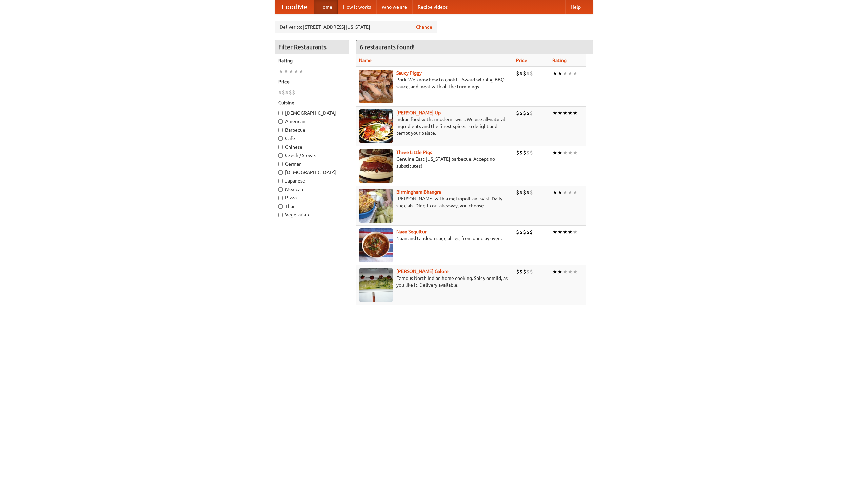 The width and height of the screenshot is (868, 480). I want to click on label: Japanese, so click(312, 181).